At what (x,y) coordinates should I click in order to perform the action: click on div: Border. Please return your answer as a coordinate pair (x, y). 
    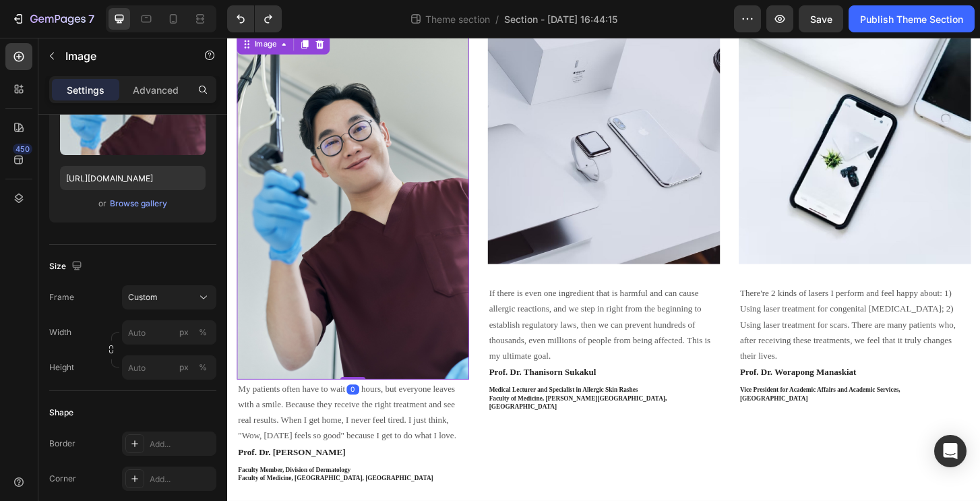
    Looking at the image, I should click on (62, 444).